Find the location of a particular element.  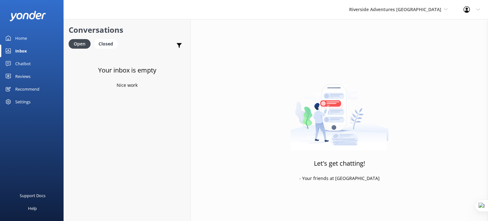

div: Inbox is located at coordinates (21, 51).